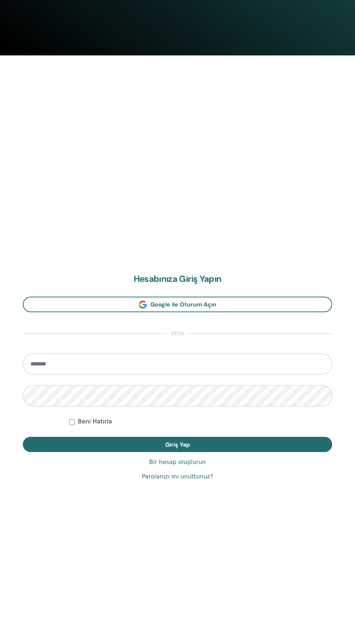 This screenshot has height=644, width=355. I want to click on div: Beni süresiz olarak veya manuel olarak çıkış yapana kadar kimlik doğrulamalı tut, so click(200, 421).